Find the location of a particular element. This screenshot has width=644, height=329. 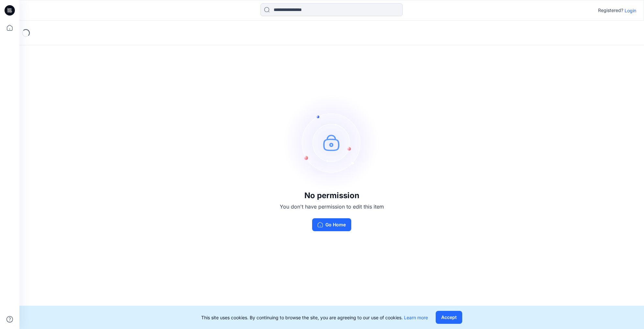

button: Go Home is located at coordinates (332, 224).